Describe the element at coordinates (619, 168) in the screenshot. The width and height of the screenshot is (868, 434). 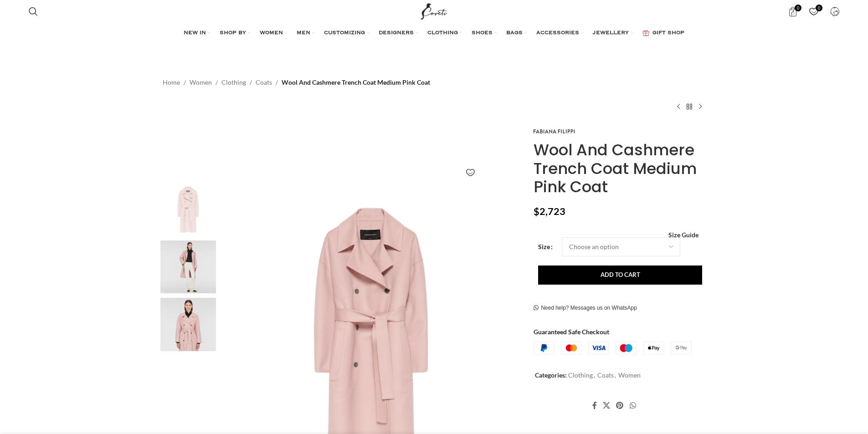
I see `h1: Wool And Cashmere Trench Coat Medium Pink Coat` at that location.